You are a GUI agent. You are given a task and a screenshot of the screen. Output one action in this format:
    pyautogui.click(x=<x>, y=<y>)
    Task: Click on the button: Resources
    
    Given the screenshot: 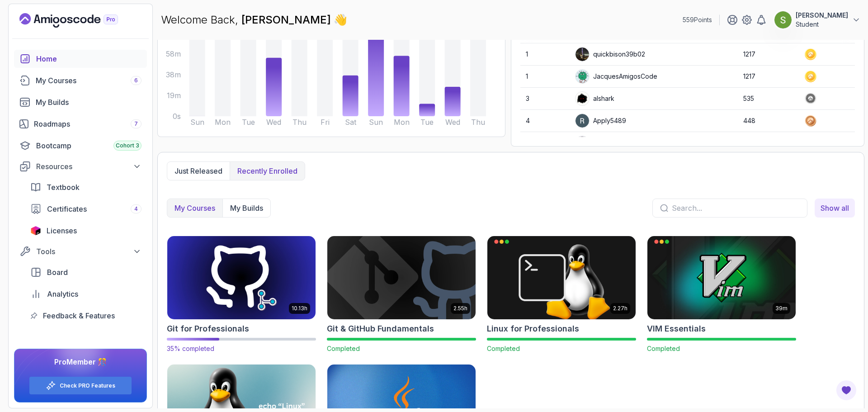 What is the action you would take?
    pyautogui.click(x=80, y=167)
    